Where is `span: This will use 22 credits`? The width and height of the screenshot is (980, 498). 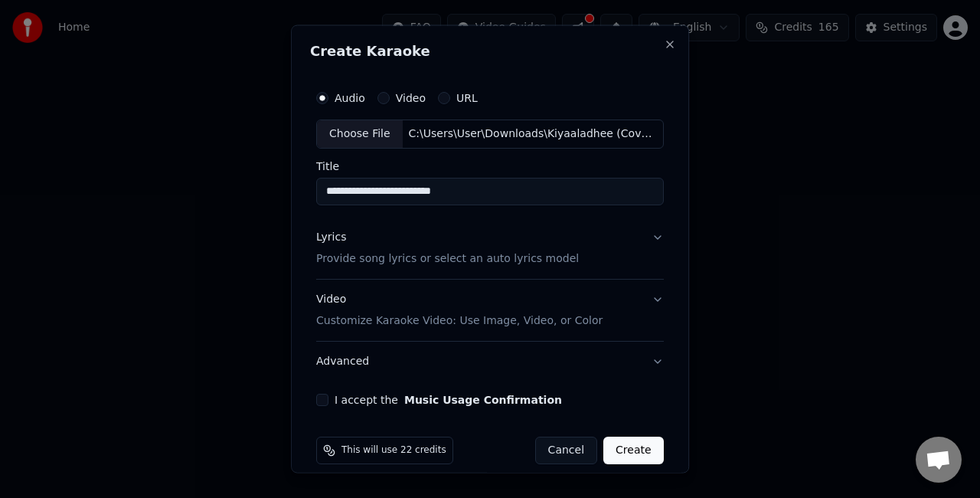 span: This will use 22 credits is located at coordinates (393, 449).